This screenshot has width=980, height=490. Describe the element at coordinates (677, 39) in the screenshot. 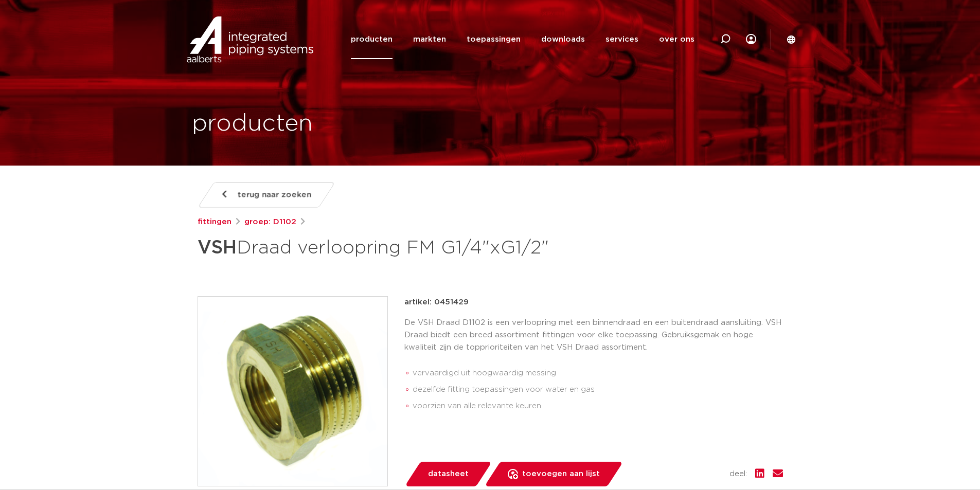

I see `a: over ons` at that location.